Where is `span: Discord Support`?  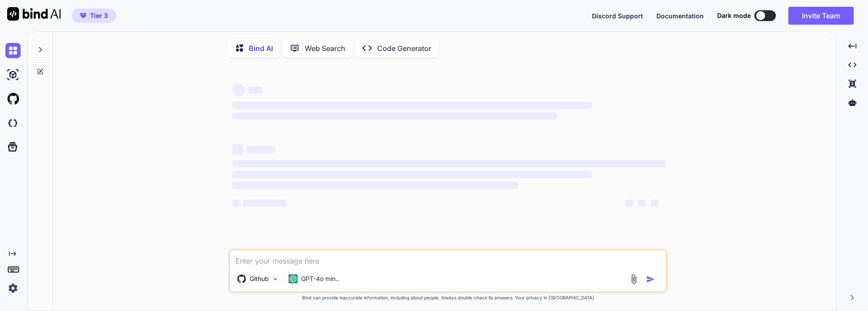 span: Discord Support is located at coordinates (618, 16).